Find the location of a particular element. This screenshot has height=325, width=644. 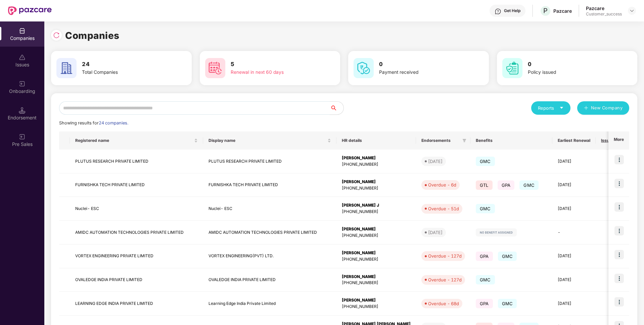

th: Benefits is located at coordinates (512, 141).